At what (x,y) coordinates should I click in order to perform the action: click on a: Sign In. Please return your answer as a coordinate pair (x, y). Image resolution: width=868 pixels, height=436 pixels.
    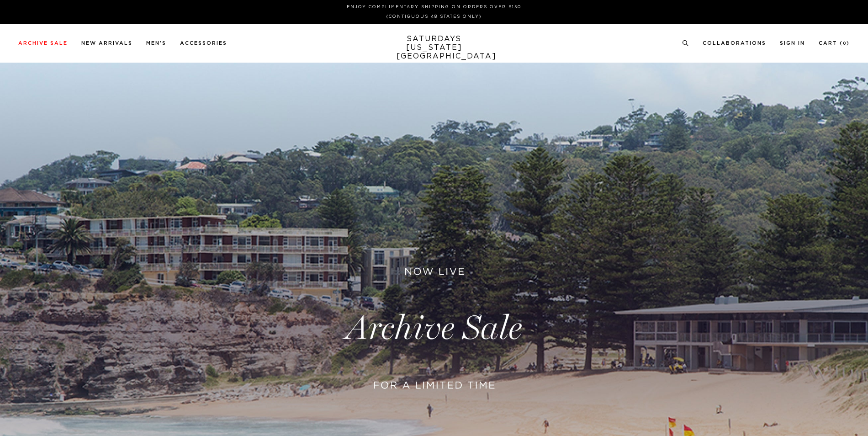
    Looking at the image, I should click on (792, 43).